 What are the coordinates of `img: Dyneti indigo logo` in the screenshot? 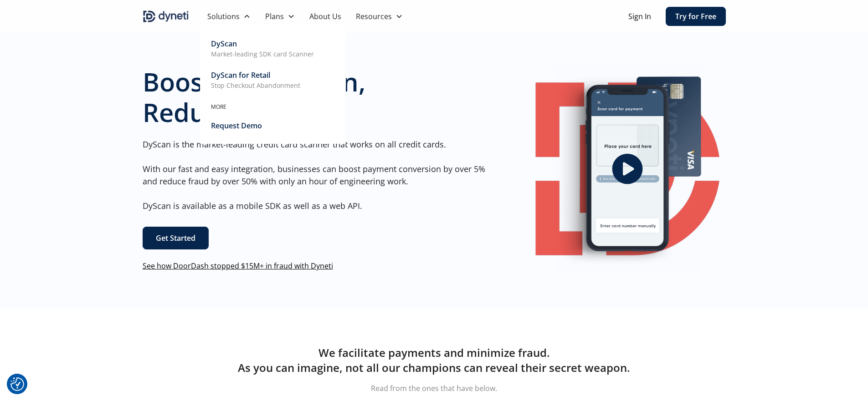 It's located at (166, 16).